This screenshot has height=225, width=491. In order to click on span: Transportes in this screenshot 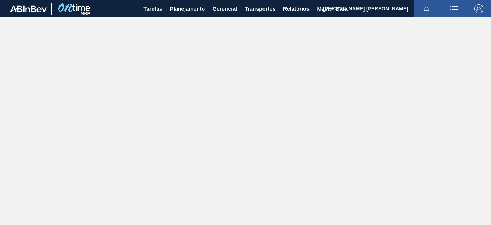, I will do `click(260, 9)`.